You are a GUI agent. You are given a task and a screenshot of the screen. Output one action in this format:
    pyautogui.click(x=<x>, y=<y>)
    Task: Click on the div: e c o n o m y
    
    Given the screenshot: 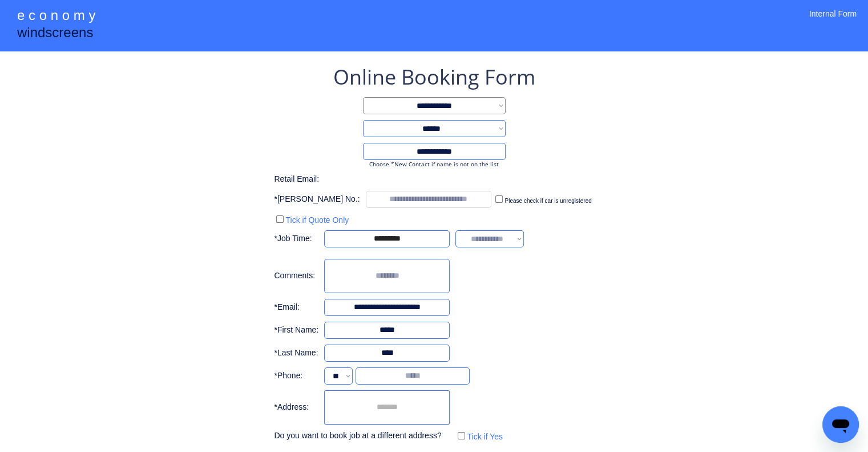 What is the action you would take?
    pyautogui.click(x=56, y=16)
    